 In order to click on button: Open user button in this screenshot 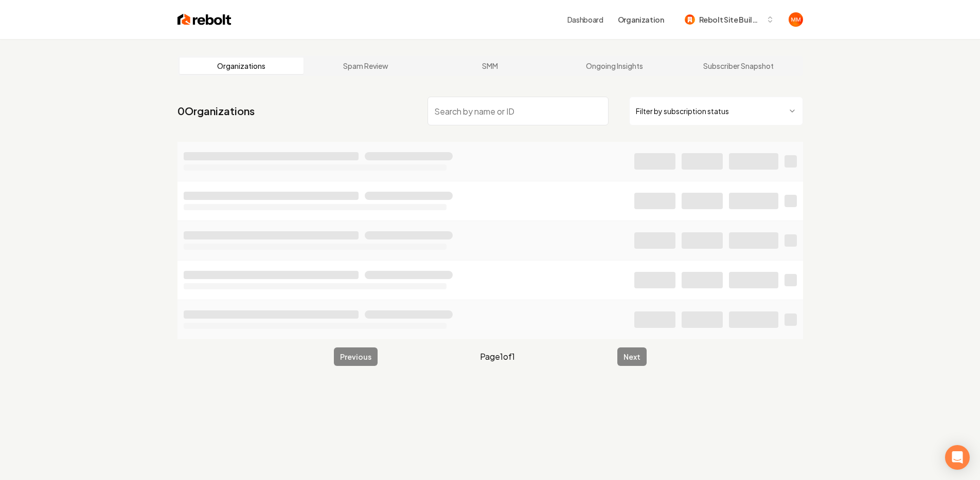, I will do `click(796, 19)`.